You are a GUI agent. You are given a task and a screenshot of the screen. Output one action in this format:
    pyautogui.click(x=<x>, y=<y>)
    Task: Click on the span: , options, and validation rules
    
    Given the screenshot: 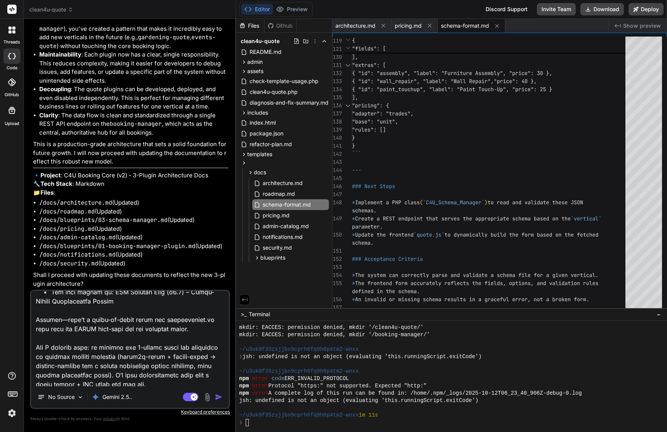 What is the action you would take?
    pyautogui.click(x=551, y=283)
    